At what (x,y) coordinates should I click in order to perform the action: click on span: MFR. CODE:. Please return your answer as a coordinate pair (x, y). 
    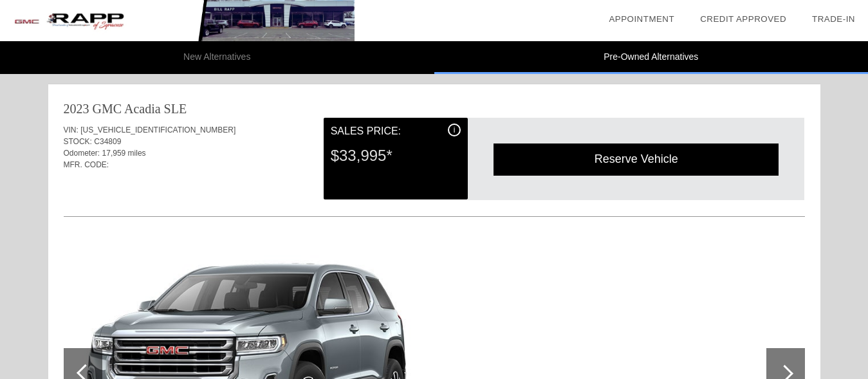
    Looking at the image, I should click on (86, 164).